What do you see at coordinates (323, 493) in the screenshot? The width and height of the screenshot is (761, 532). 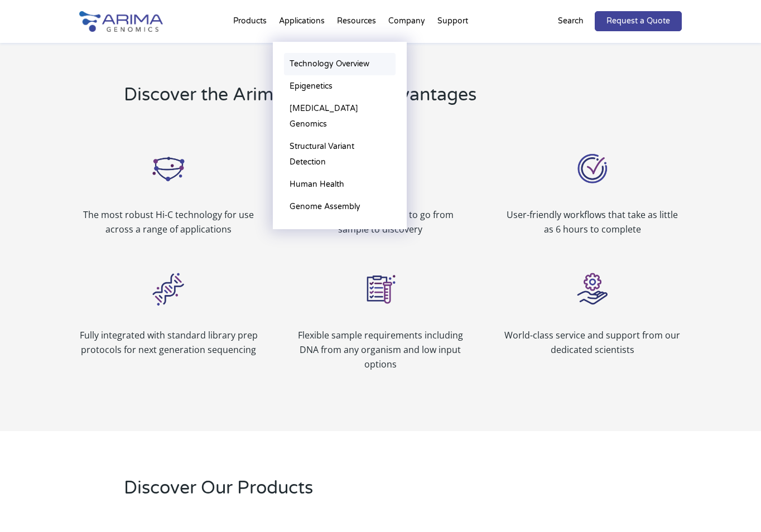 I see `h2: Discover Our Products` at bounding box center [323, 493].